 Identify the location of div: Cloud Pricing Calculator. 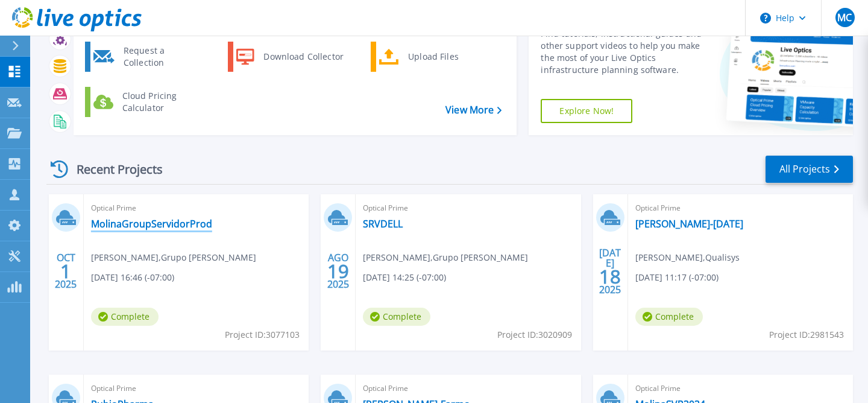
(161, 102).